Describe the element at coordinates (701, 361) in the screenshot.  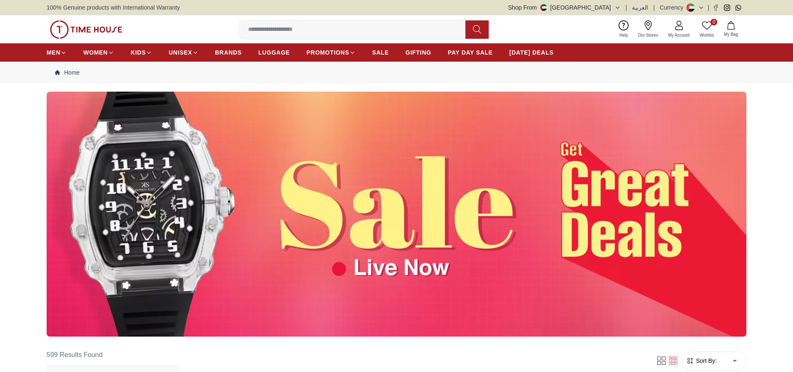
I see `button: Sort By:` at that location.